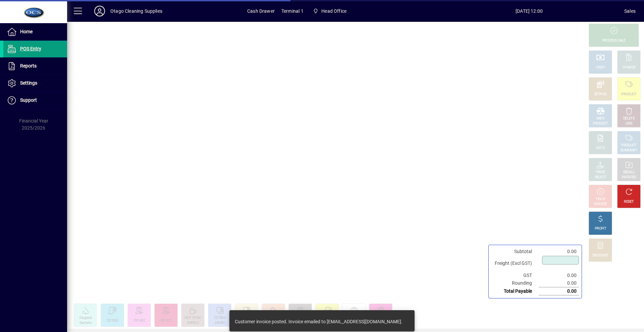 The image size is (644, 332). Describe the element at coordinates (136, 11) in the screenshot. I see `div: Otago Cleaning Supplies` at that location.